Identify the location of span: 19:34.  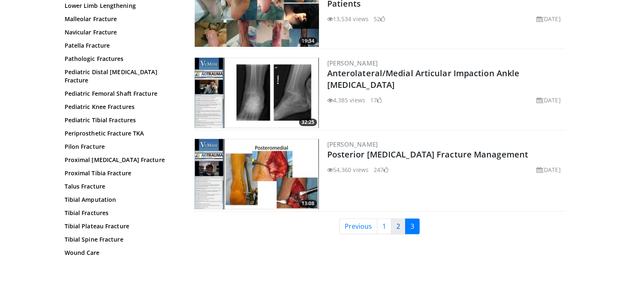
(308, 41).